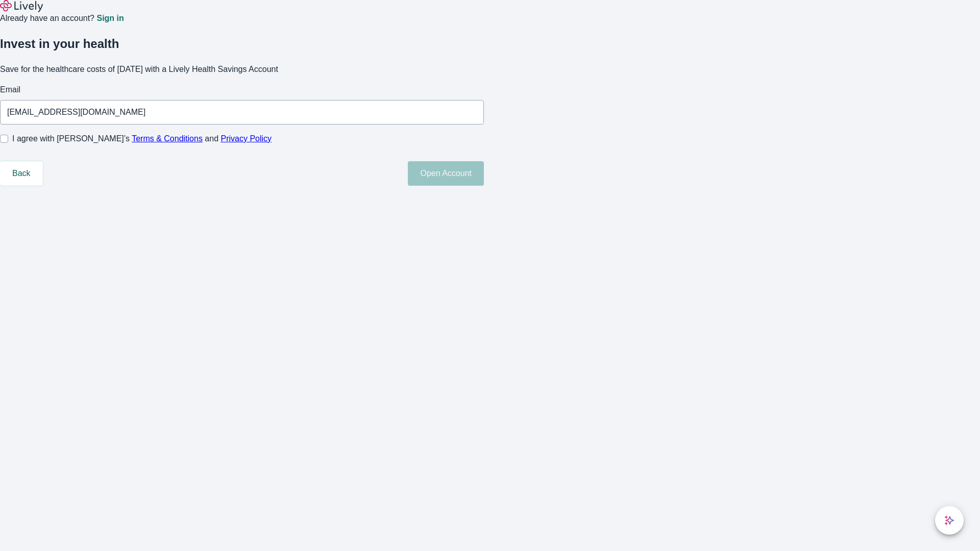 The width and height of the screenshot is (980, 551). Describe the element at coordinates (950, 520) in the screenshot. I see `svg: Lively AI Assistant` at that location.